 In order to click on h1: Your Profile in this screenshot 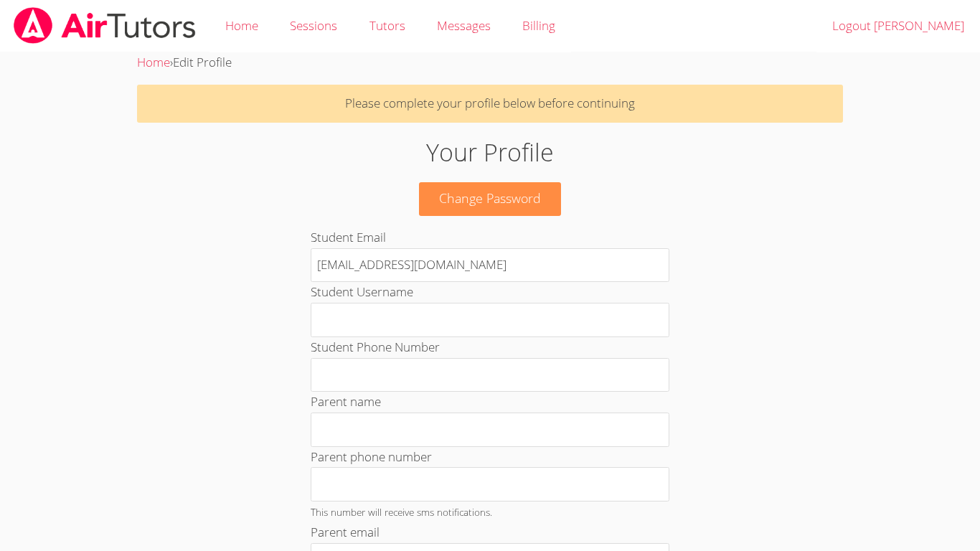, I will do `click(490, 152)`.